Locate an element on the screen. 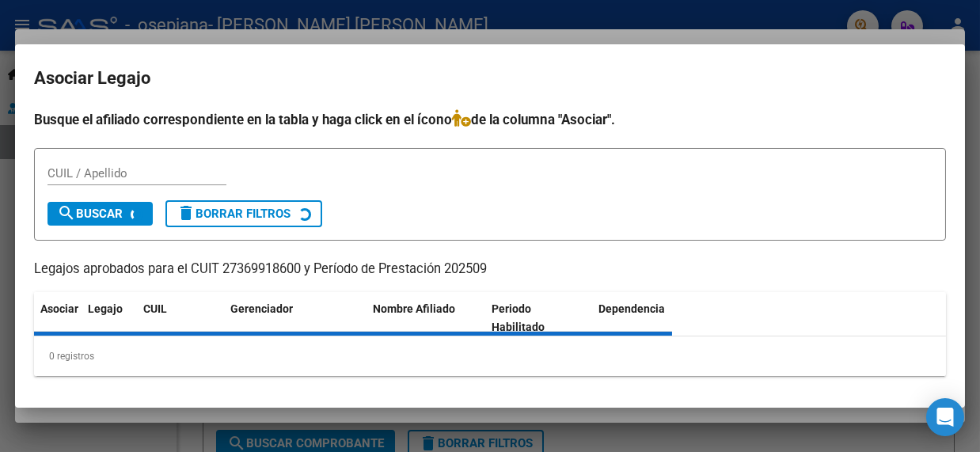 The height and width of the screenshot is (452, 980). h2: Asociar Legajo is located at coordinates (490, 79).